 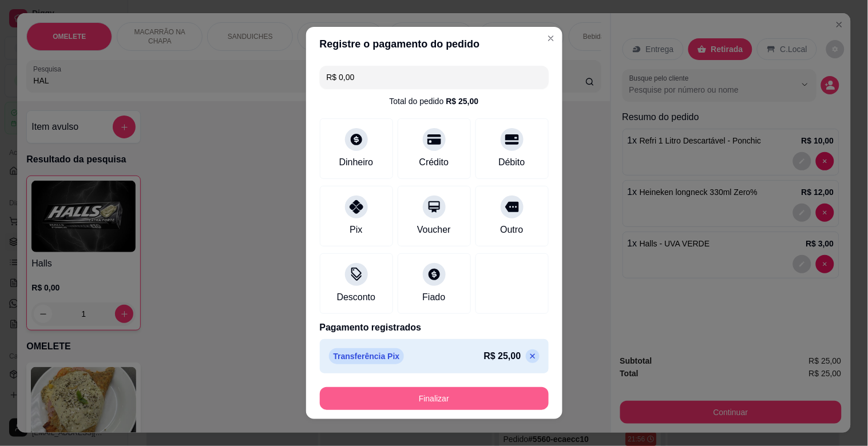 What do you see at coordinates (512, 163) in the screenshot?
I see `div: Débito` at bounding box center [512, 163].